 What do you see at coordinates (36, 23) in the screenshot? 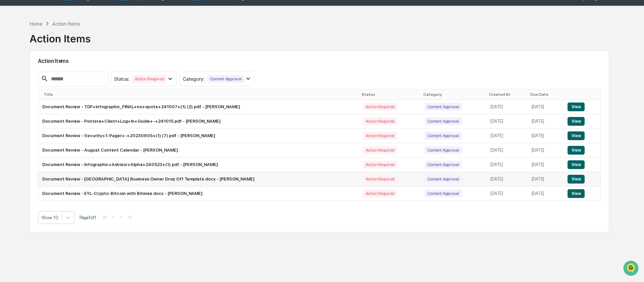
I see `div: Home` at bounding box center [36, 23].